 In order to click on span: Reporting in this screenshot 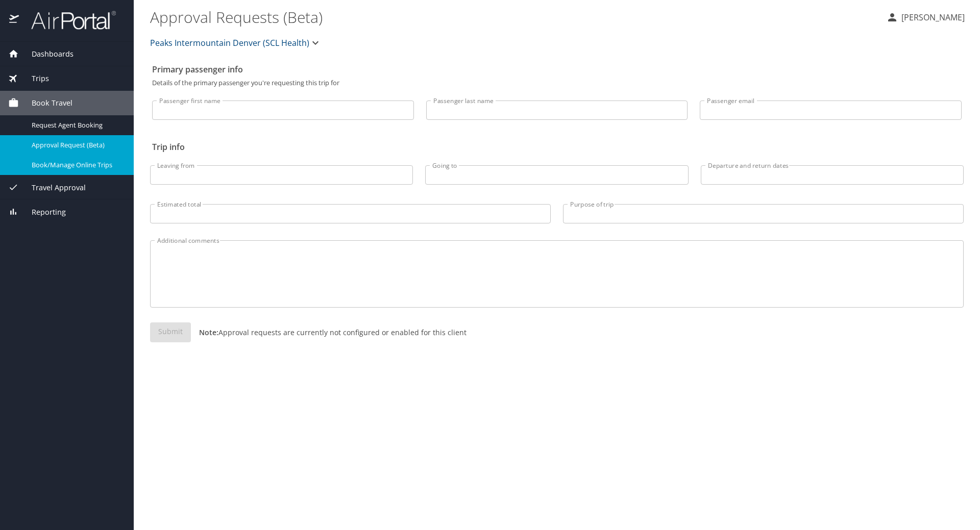, I will do `click(42, 212)`.